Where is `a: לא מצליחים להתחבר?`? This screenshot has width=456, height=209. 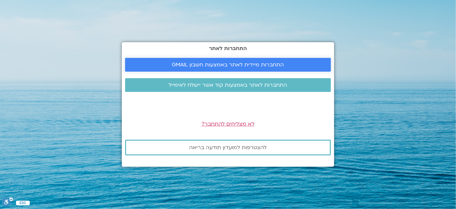 a: לא מצליחים להתחבר? is located at coordinates (228, 124).